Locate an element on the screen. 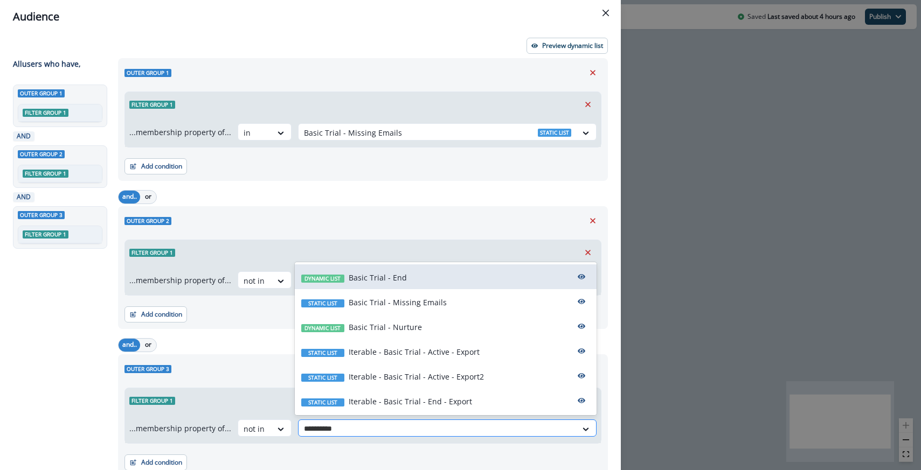  p: Iterable - Basic Trial - Active - Export is located at coordinates (414, 352).